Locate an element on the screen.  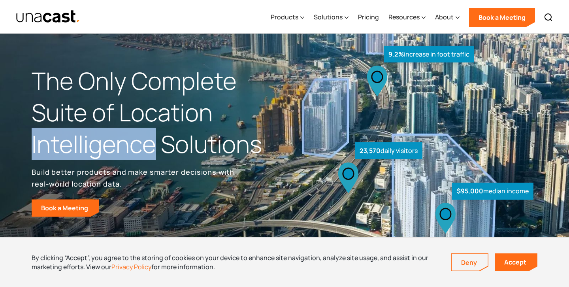
div: daily visitors is located at coordinates (388, 150).